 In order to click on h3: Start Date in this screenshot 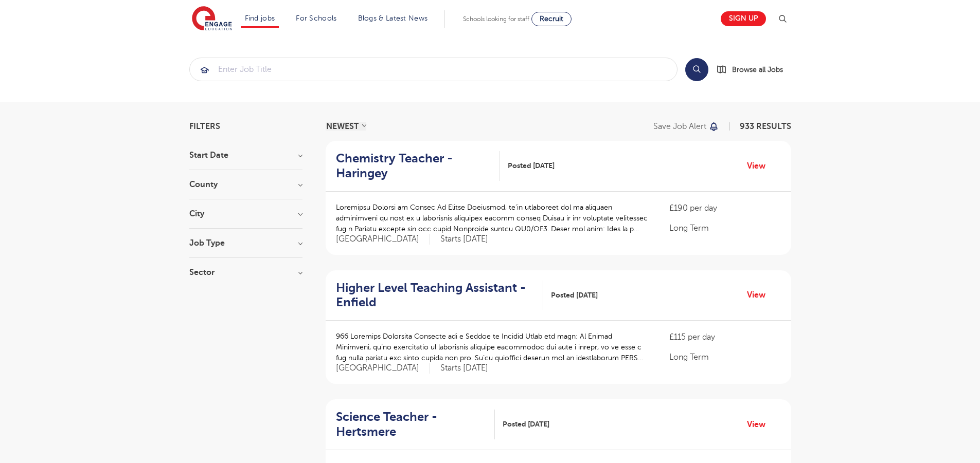, I will do `click(246, 155)`.